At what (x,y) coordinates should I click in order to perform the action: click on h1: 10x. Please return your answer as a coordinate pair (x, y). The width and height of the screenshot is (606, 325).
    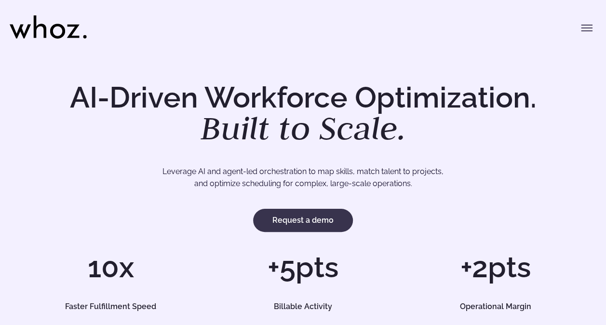
    Looking at the image, I should click on (110, 267).